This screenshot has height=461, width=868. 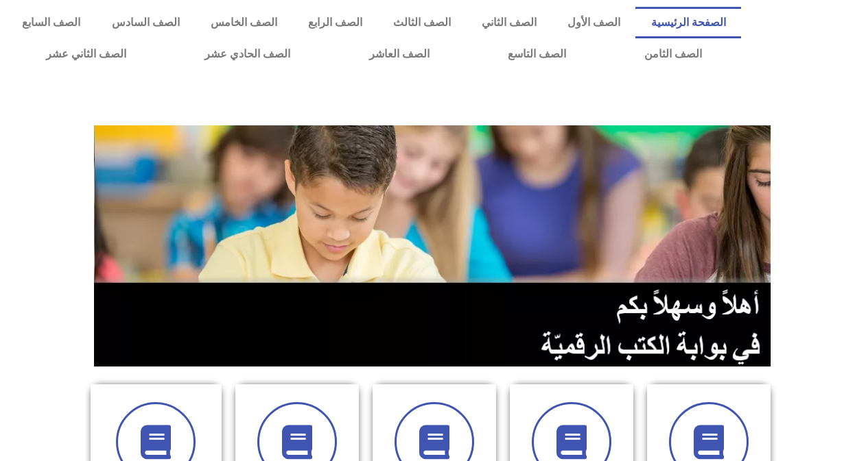 I want to click on a: الصف الأول, so click(x=593, y=23).